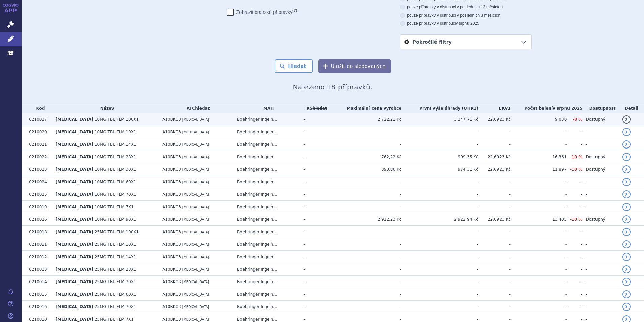 Image resolution: width=644 pixels, height=322 pixels. Describe the element at coordinates (115, 194) in the screenshot. I see `span: 10MG TBL FLM 70X1` at that location.